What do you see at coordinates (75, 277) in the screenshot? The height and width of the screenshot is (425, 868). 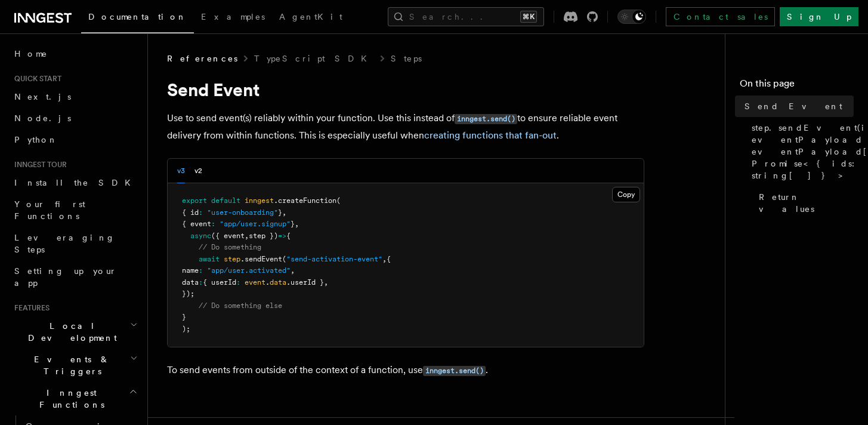 I see `a: Setting up your app` at bounding box center [75, 277].